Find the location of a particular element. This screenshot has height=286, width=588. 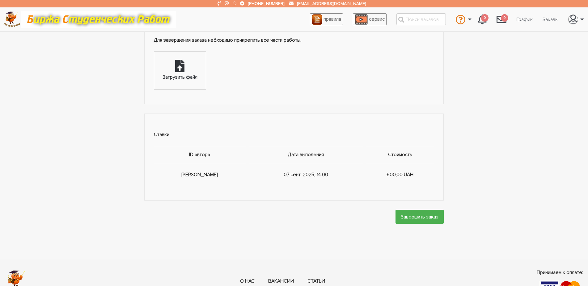

a: Заказы is located at coordinates (550, 19).